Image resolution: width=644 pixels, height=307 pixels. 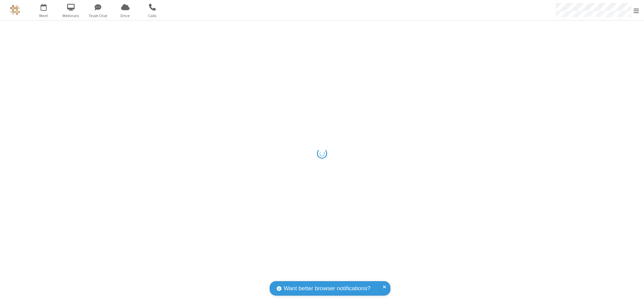 I want to click on span: Want better browser notifications?, so click(x=327, y=288).